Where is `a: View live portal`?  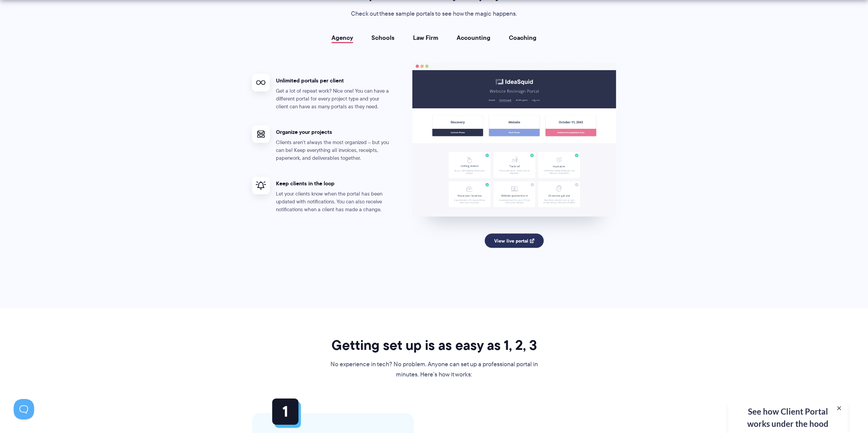 a: View live portal is located at coordinates (514, 241).